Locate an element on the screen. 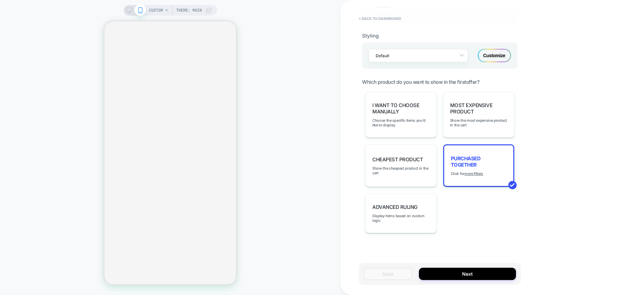 Image resolution: width=633 pixels, height=295 pixels. span: Theme: MAIN is located at coordinates (189, 10).